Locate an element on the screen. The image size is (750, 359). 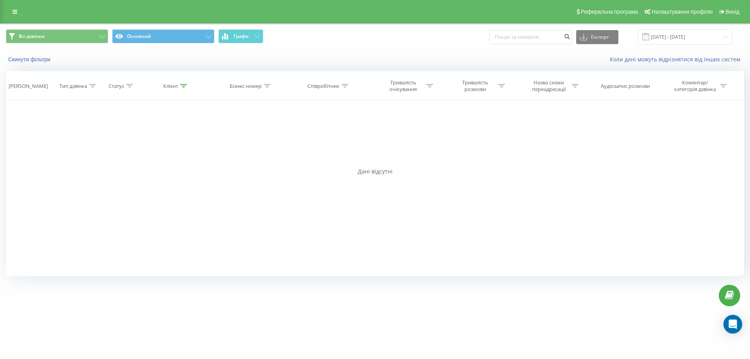
div: Назва схеми переадресації is located at coordinates (548, 86).